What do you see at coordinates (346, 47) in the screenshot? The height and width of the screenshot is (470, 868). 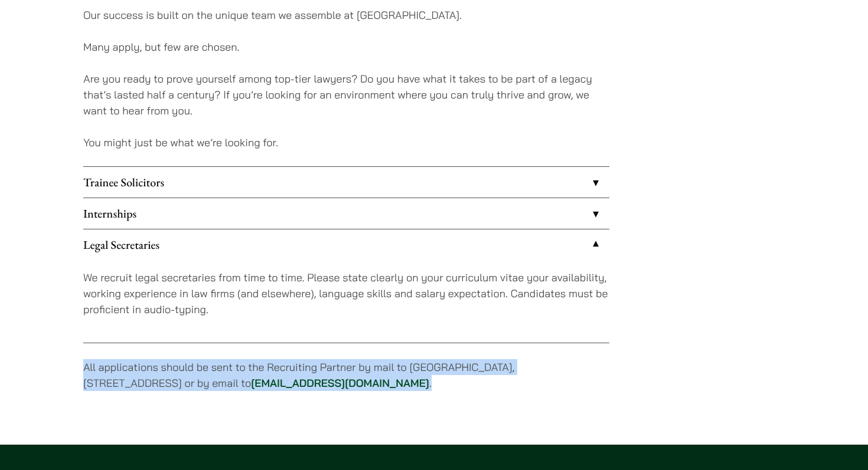 I see `p: Many apply, but few are chosen.` at bounding box center [346, 47].